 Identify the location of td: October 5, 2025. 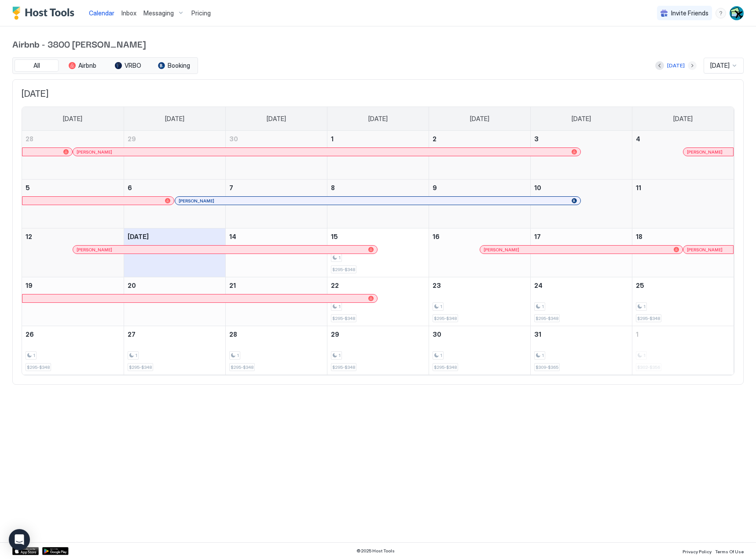
(72, 204).